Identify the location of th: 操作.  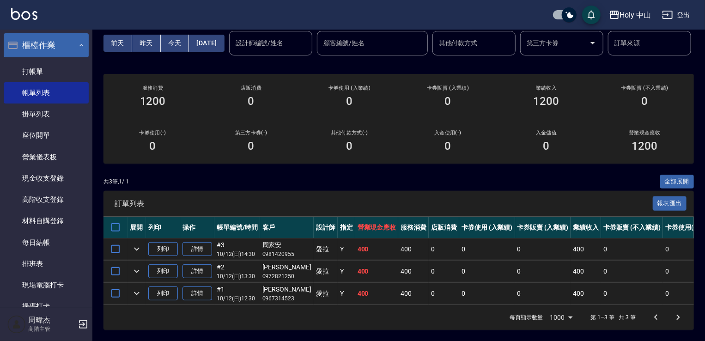
(197, 227).